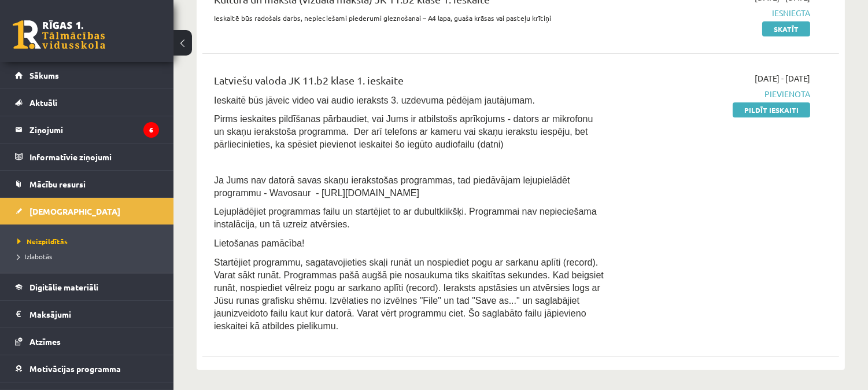 This screenshot has height=390, width=868. What do you see at coordinates (86, 287) in the screenshot?
I see `a: Digitālie materiāli` at bounding box center [86, 287].